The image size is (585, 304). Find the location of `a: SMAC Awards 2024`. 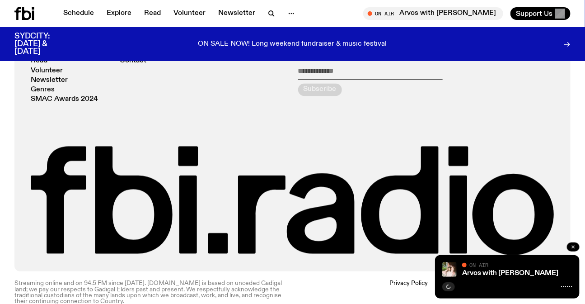

a: SMAC Awards 2024 is located at coordinates (64, 99).